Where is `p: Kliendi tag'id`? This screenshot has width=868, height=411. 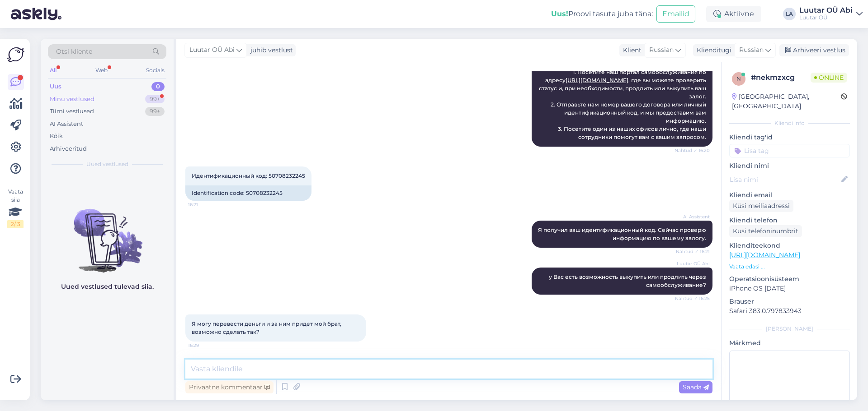 p: Kliendi tag'id is located at coordinates (789, 137).